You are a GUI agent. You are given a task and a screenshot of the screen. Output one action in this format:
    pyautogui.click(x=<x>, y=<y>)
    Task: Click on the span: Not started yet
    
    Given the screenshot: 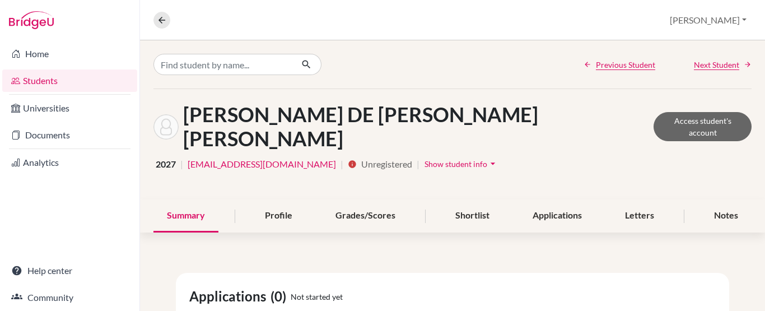 What is the action you would take?
    pyautogui.click(x=316, y=296)
    